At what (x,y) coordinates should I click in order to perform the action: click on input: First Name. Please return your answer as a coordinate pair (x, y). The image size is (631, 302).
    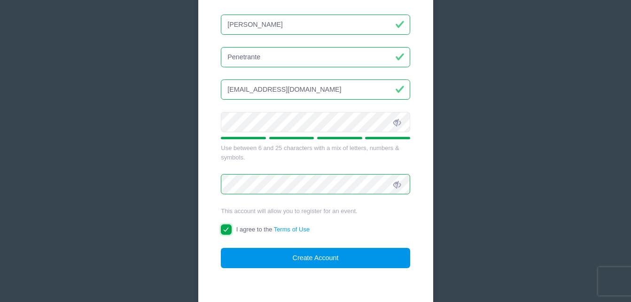
    Looking at the image, I should click on (315, 24).